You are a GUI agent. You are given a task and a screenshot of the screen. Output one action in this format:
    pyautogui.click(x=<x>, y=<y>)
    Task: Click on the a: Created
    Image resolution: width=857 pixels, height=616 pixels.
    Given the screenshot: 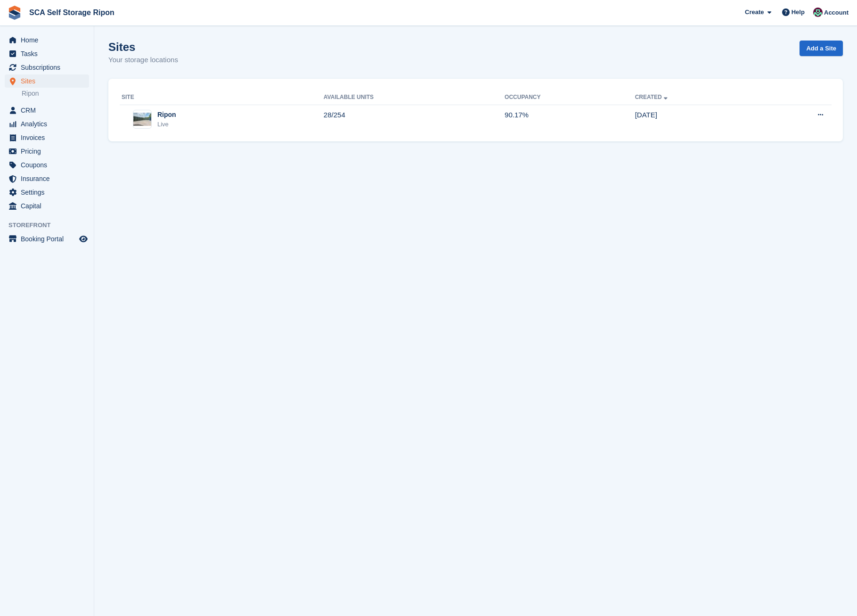 What is the action you would take?
    pyautogui.click(x=652, y=97)
    